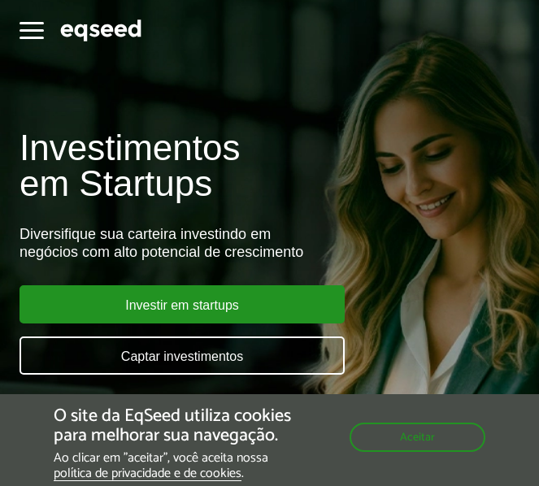  I want to click on button: Aceitar, so click(417, 437).